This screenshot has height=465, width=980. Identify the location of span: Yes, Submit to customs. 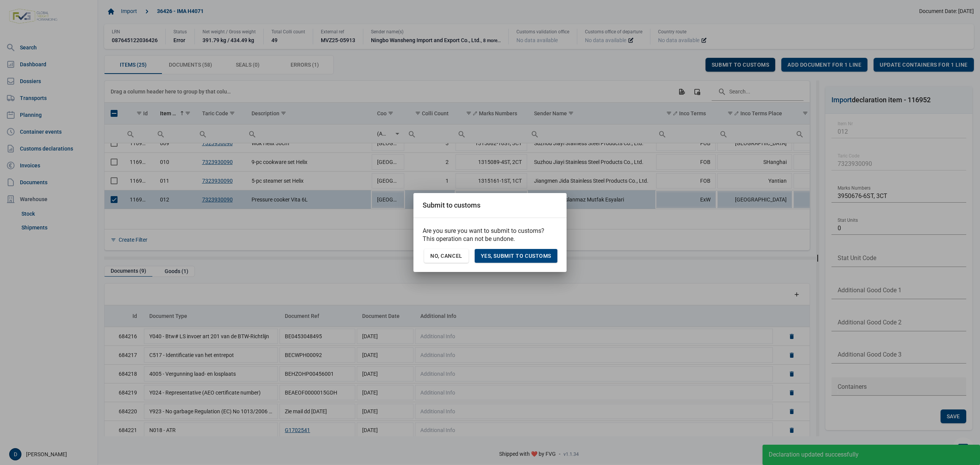
(516, 256).